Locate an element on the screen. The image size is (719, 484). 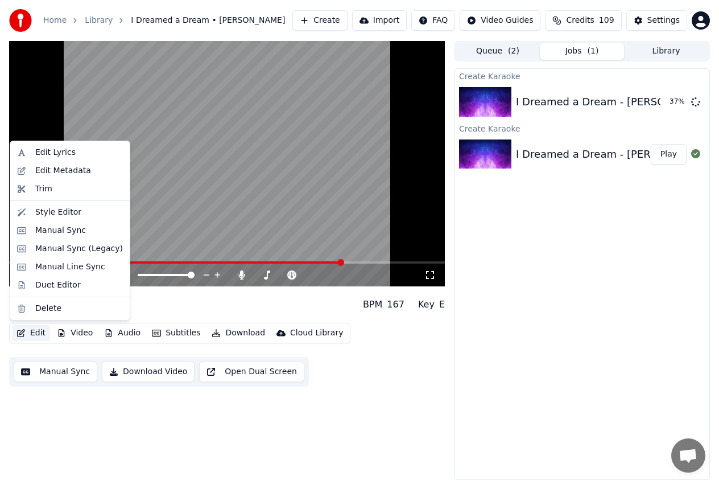
button: Create is located at coordinates (320, 20).